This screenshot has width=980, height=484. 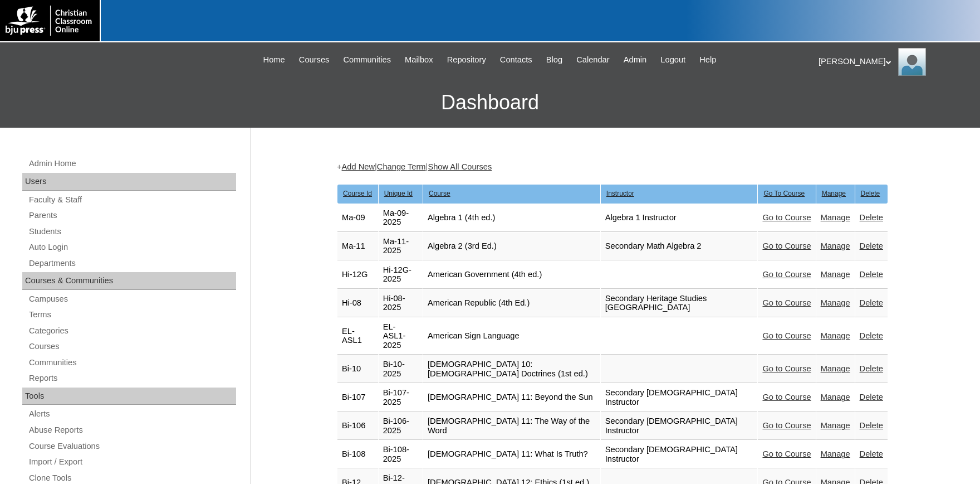 What do you see at coordinates (466, 60) in the screenshot?
I see `span: Repository` at bounding box center [466, 60].